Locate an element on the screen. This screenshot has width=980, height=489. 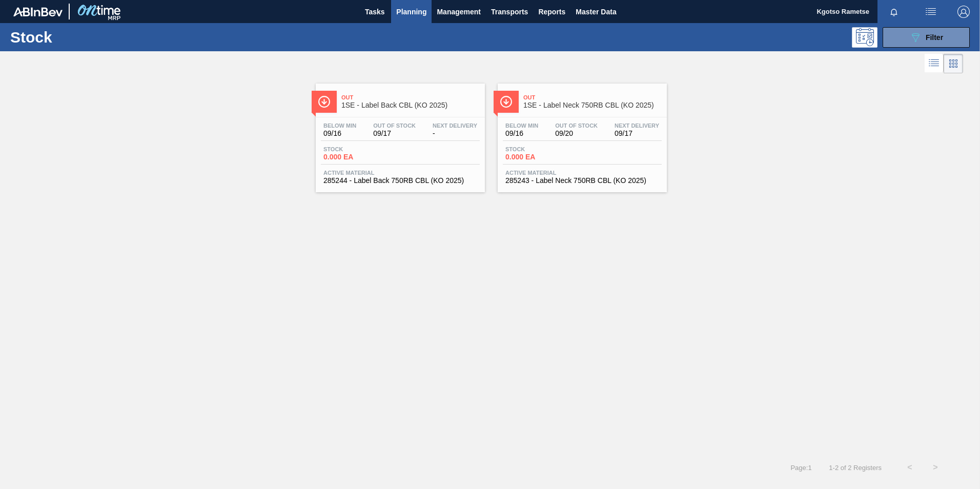
span: Master Data is located at coordinates (596, 11).